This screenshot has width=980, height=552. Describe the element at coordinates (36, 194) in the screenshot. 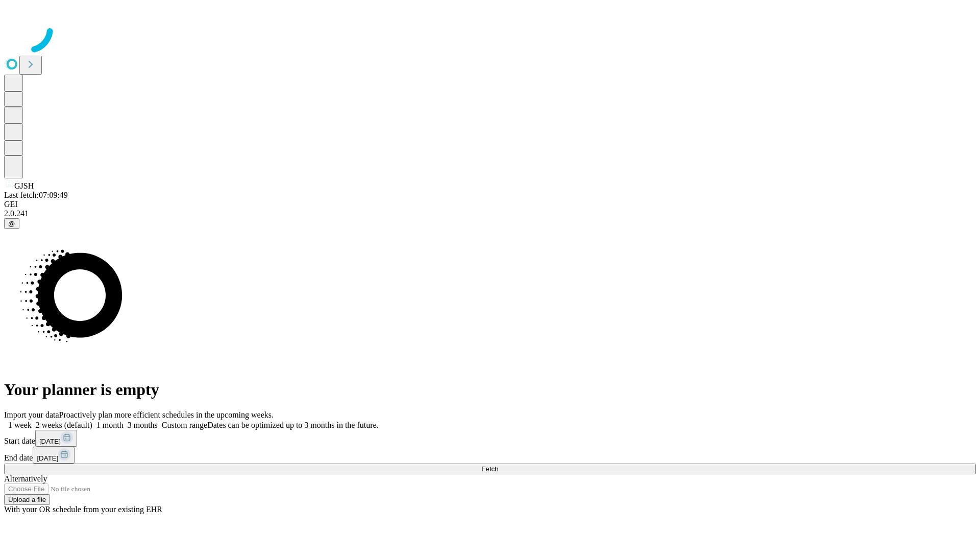

I see `span: Last fetch: 07:09:49` at that location.